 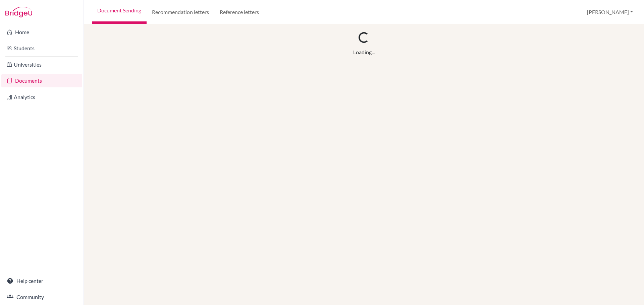 I want to click on a: Analytics, so click(x=41, y=97).